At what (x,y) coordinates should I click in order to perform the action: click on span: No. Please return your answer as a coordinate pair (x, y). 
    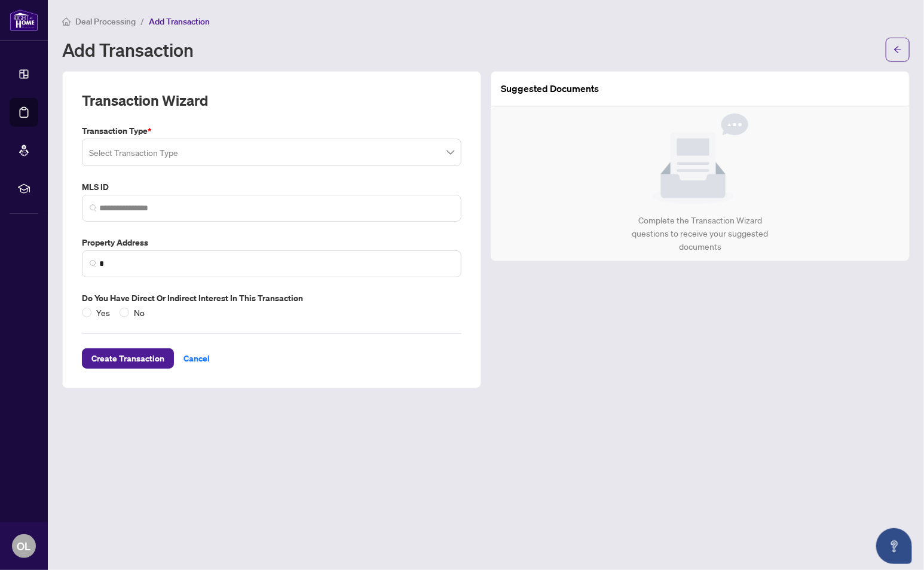
    Looking at the image, I should click on (139, 312).